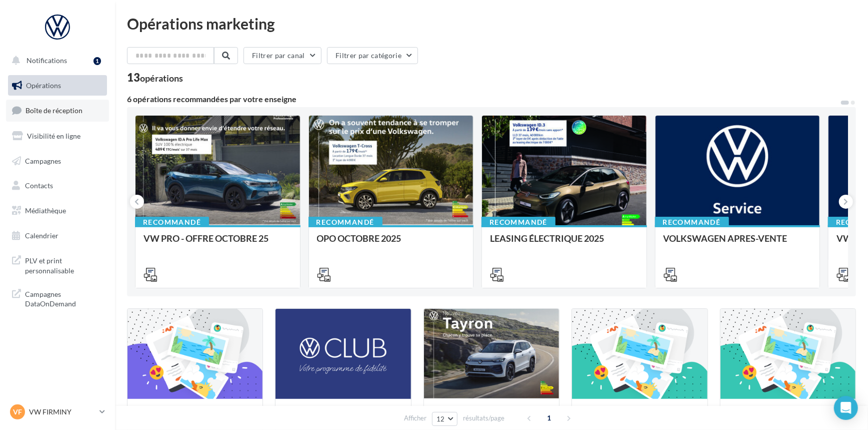  Describe the element at coordinates (54, 110) in the screenshot. I see `span: Boîte de réception` at that location.